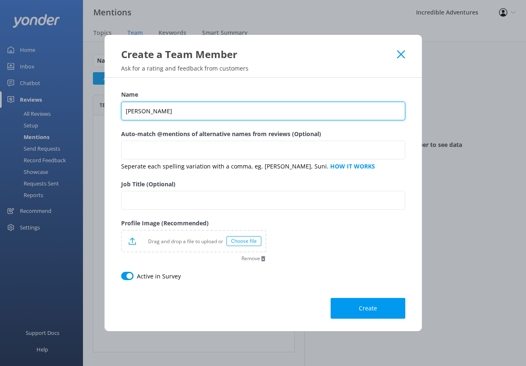  I want to click on label: Profile Image (Recommended), so click(194, 223).